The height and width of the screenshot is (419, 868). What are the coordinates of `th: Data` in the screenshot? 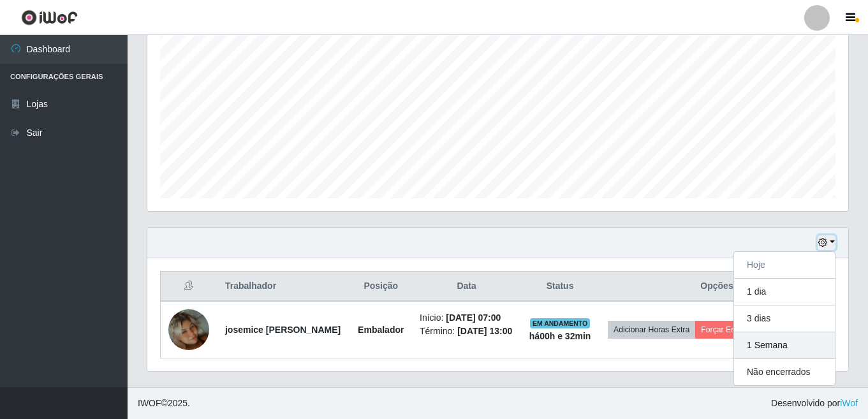 It's located at (466, 286).